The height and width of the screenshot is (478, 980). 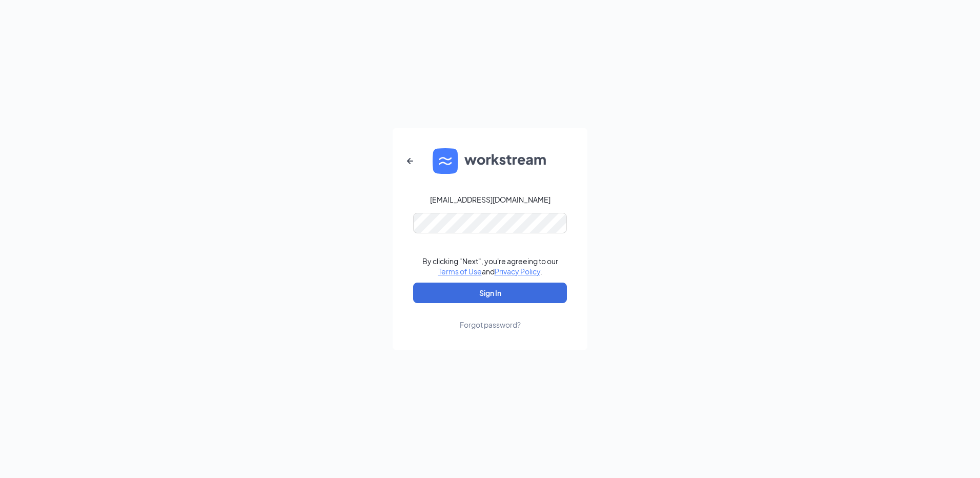 What do you see at coordinates (410, 161) in the screenshot?
I see `button: ArrowLeftNew` at bounding box center [410, 161].